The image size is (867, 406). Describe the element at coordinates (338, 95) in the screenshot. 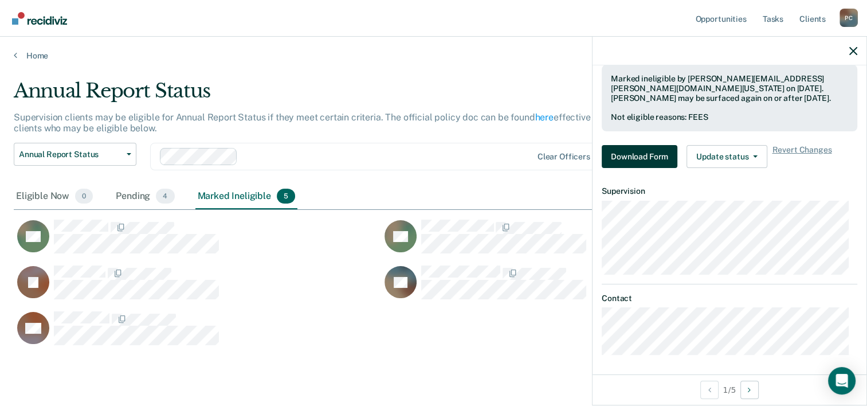

I see `div: Annual Report Status` at that location.